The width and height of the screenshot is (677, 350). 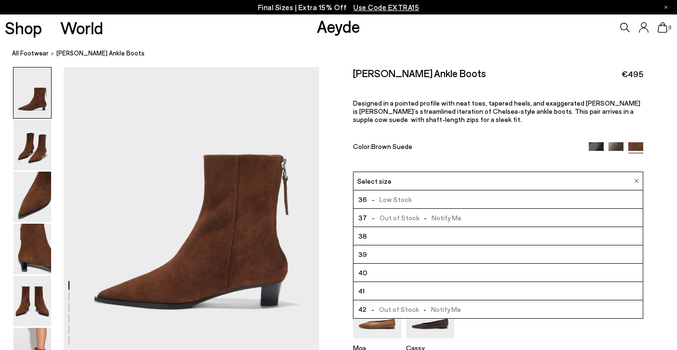 What do you see at coordinates (363, 217) in the screenshot?
I see `span: 37` at bounding box center [363, 217].